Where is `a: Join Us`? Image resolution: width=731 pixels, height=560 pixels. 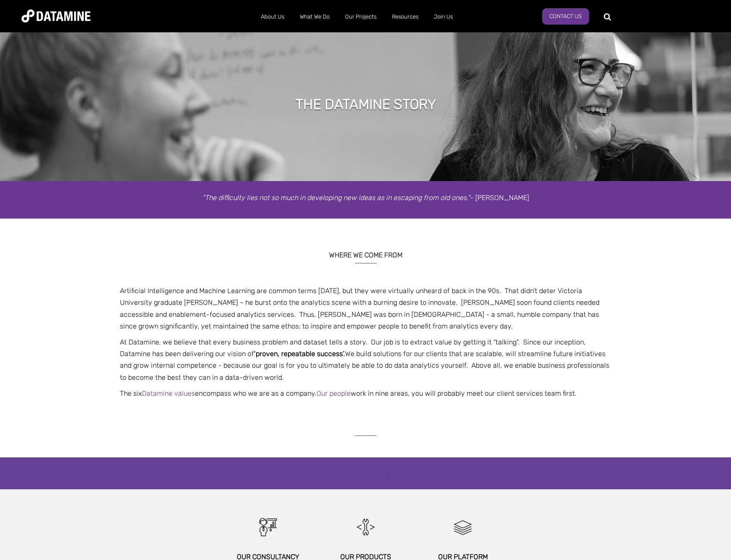 a: Join Us is located at coordinates (444, 16).